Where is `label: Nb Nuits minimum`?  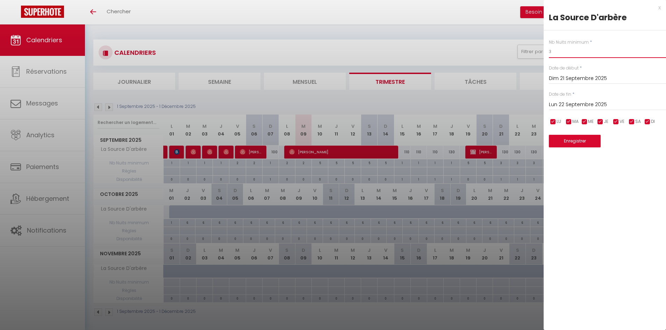
label: Nb Nuits minimum is located at coordinates (569, 42).